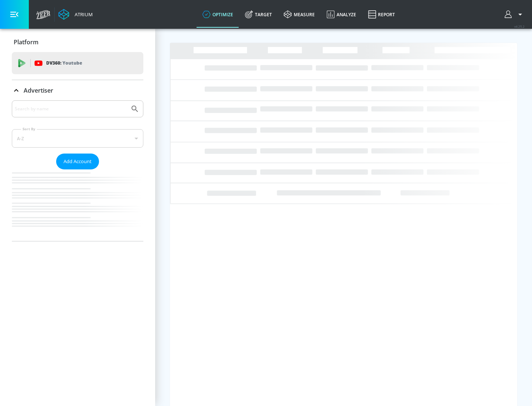  What do you see at coordinates (71, 109) in the screenshot?
I see `input: Search by name` at bounding box center [71, 109].